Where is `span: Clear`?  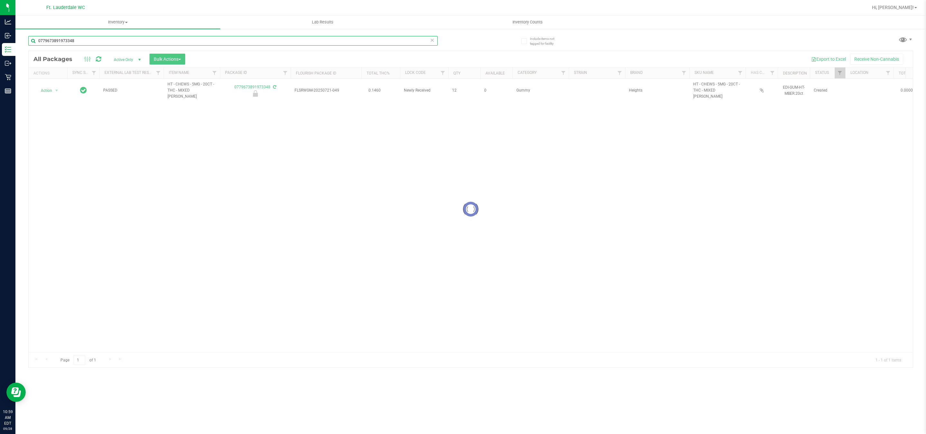 span: Clear is located at coordinates (432, 40).